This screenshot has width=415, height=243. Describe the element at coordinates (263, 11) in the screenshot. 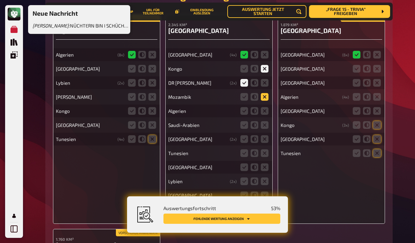

I see `span: Auswertung jetzt starten` at that location.